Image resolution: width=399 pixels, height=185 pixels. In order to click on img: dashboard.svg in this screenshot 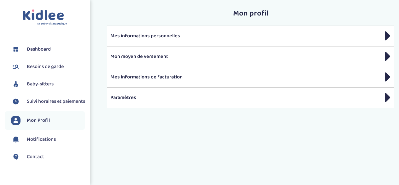, I will do `click(16, 49)`.